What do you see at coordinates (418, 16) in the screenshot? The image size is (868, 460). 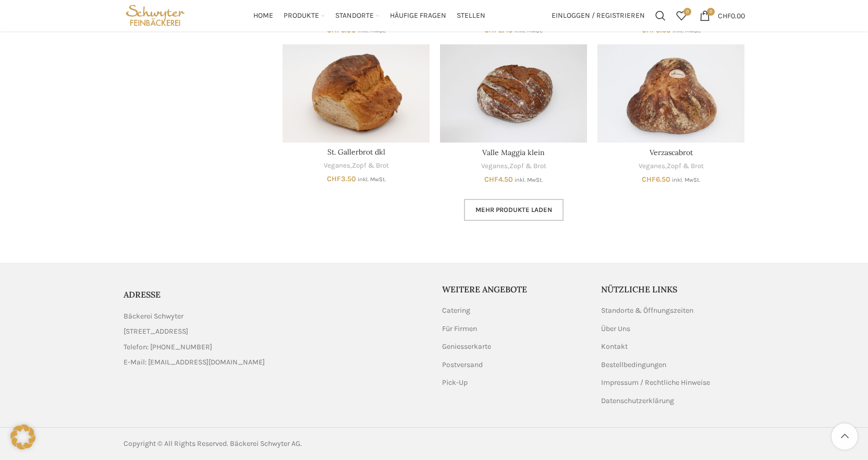 I see `a: Häufige Fragen` at bounding box center [418, 16].